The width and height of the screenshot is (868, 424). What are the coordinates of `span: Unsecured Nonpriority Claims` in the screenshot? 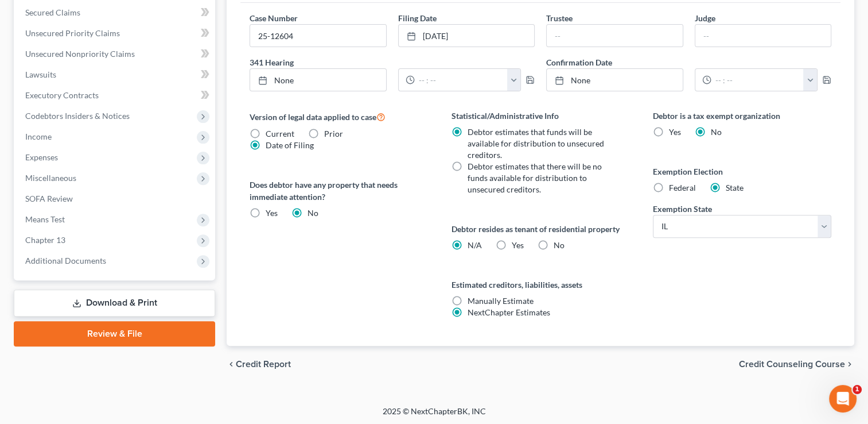 It's located at (80, 54).